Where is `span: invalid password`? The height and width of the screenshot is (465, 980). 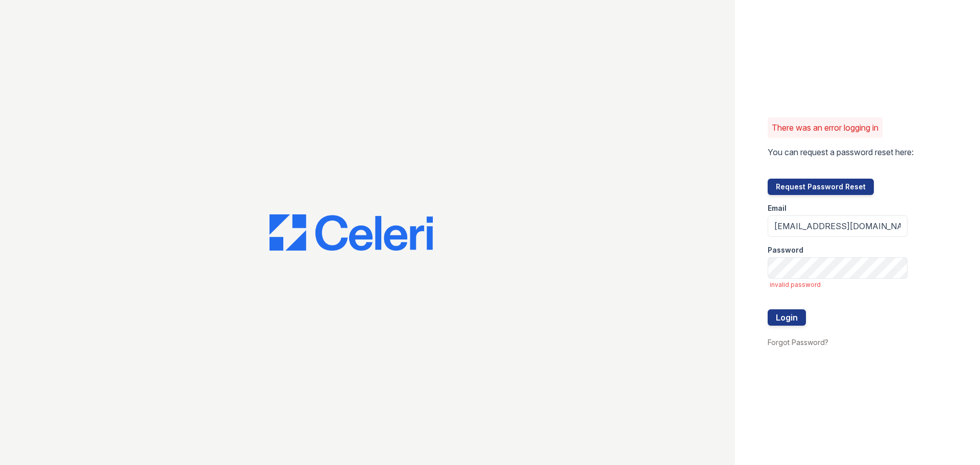 span: invalid password is located at coordinates (839, 285).